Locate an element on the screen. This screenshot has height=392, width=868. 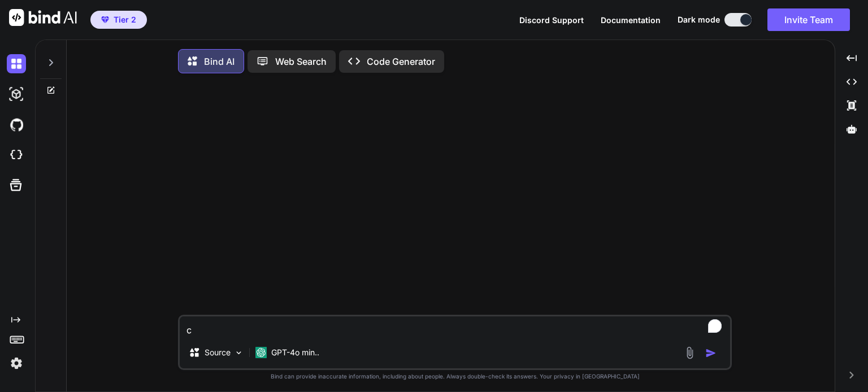
p: Web Search is located at coordinates (301, 62).